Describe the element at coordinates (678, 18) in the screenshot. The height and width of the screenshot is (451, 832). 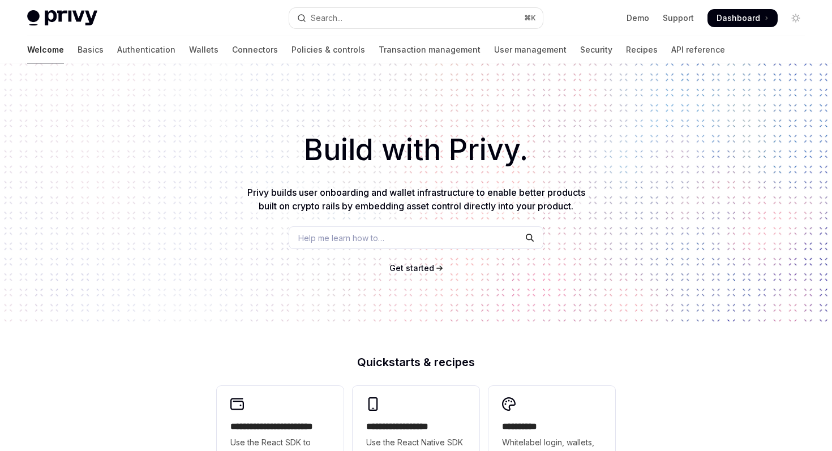
I see `a: Support` at that location.